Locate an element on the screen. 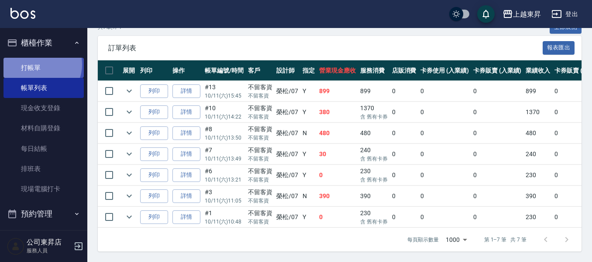 The image size is (592, 262). th: 店販消費 is located at coordinates (404, 70).